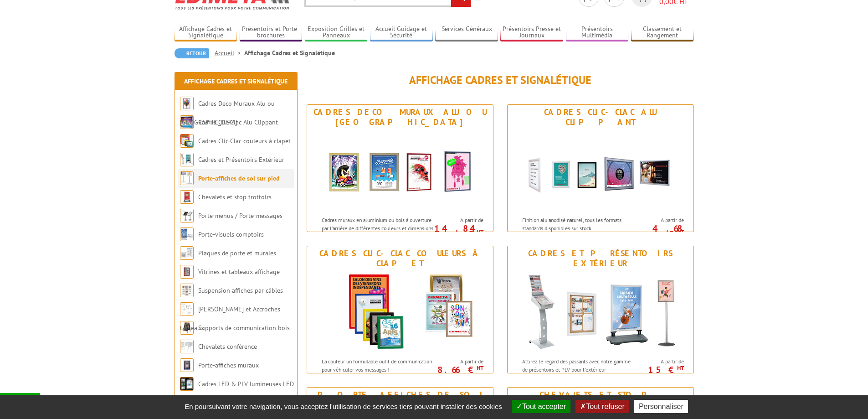 This screenshot has height=419, width=868. Describe the element at coordinates (187, 365) in the screenshot. I see `img: Porte-affiches muraux` at that location.